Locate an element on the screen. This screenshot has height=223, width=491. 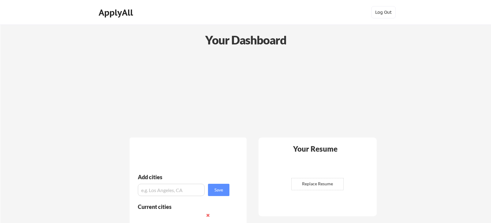
div: Add cities is located at coordinates (184, 177).